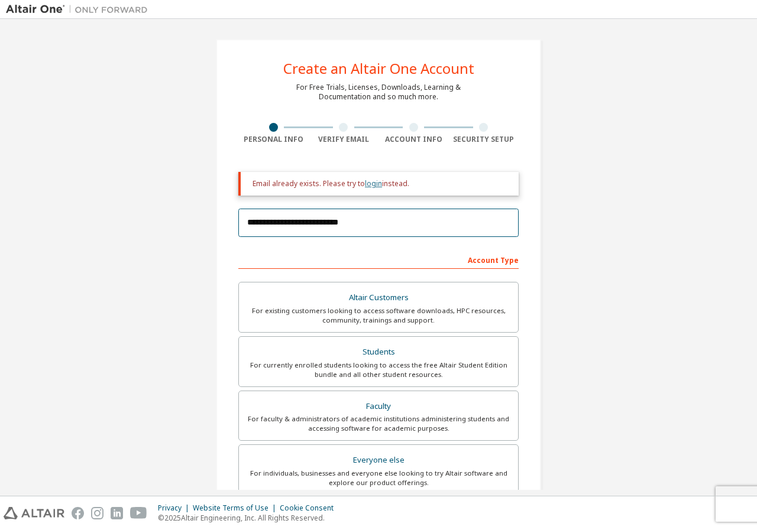 This screenshot has width=757, height=530. Describe the element at coordinates (378, 260) in the screenshot. I see `div: Account Type` at that location.